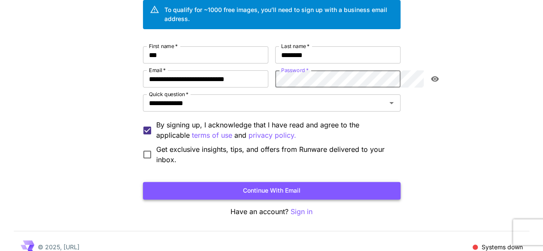 The image size is (543, 251). Describe the element at coordinates (275, 130) in the screenshot. I see `p: By signing up, I acknowledge that I have read and agree to the applicable and` at that location.